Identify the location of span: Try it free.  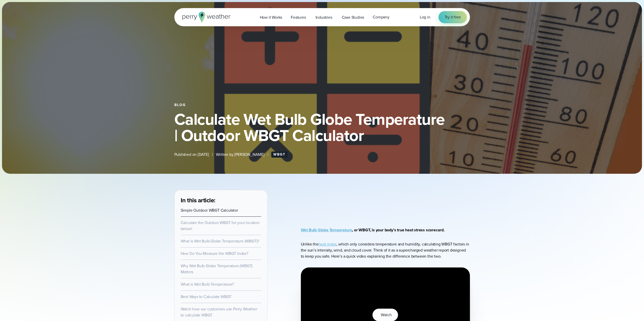
(452, 17).